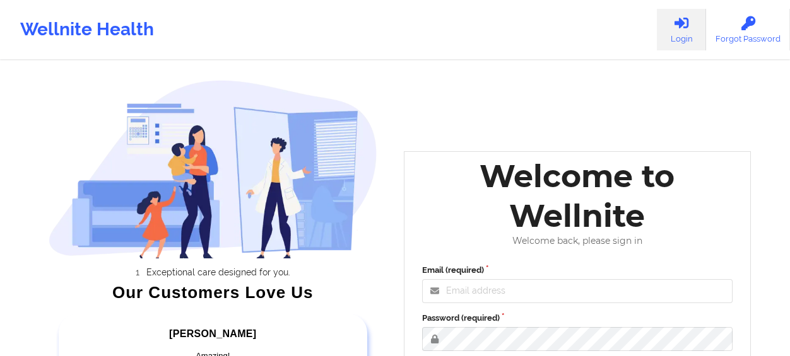 This screenshot has width=790, height=356. I want to click on div: Welcome back, please sign in, so click(577, 241).